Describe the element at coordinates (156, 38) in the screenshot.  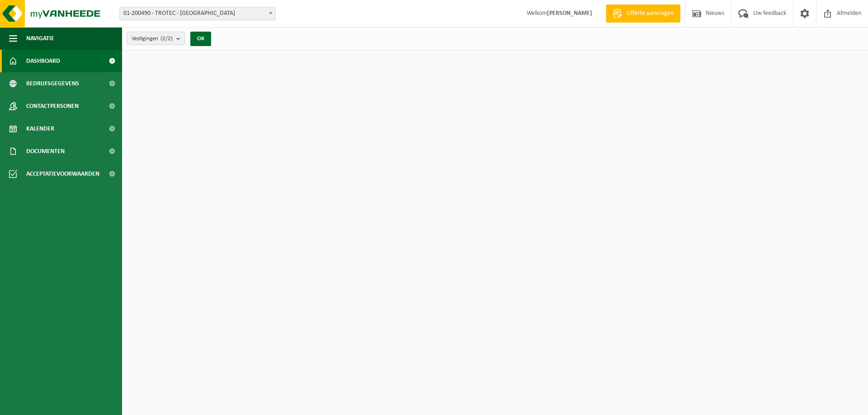
I see `button: Vestigingen(2/2)` at that location.